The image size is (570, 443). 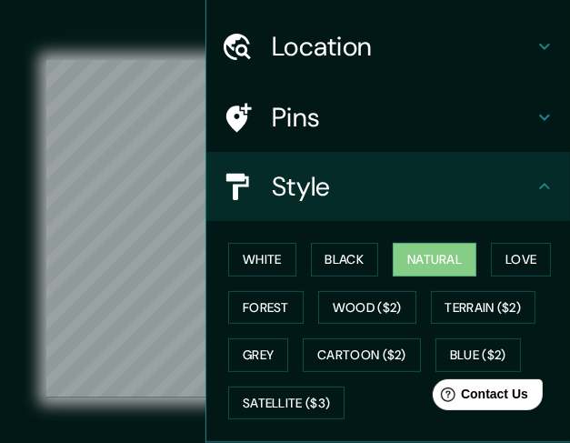 What do you see at coordinates (258, 355) in the screenshot?
I see `button: Grey` at bounding box center [258, 355].